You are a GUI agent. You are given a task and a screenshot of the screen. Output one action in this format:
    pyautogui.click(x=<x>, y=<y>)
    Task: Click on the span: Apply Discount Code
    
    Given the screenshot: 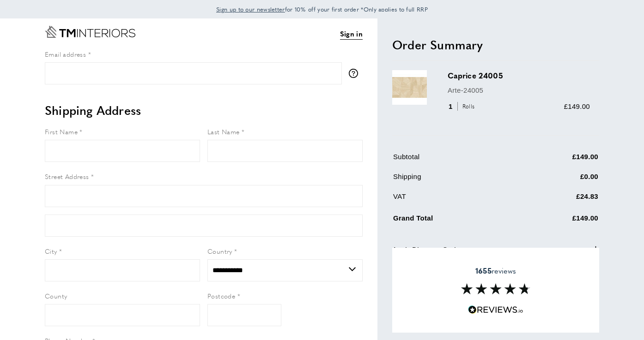 What is the action you would take?
    pyautogui.click(x=426, y=250)
    